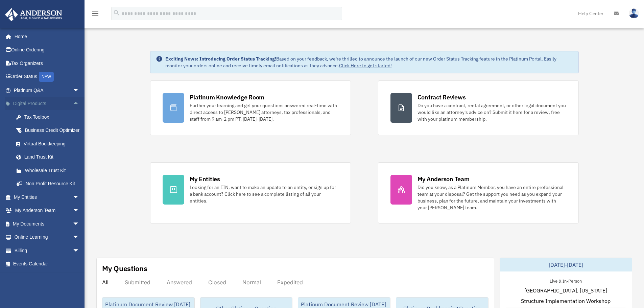  Describe the element at coordinates (117, 13) in the screenshot. I see `i: search` at that location.